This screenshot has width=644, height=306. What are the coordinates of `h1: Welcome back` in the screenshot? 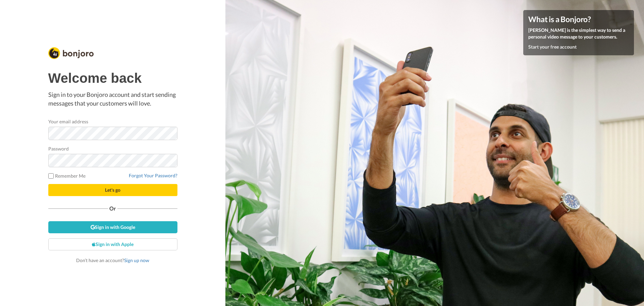 It's located at (113, 78).